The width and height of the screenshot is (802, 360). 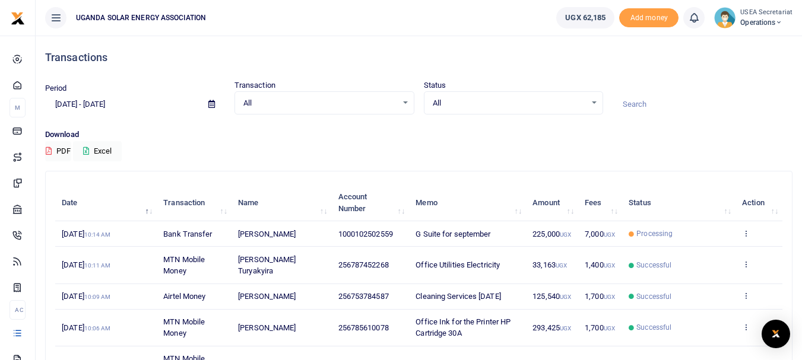 What do you see at coordinates (97, 297) in the screenshot?
I see `small: 10:09 AM` at bounding box center [97, 297].